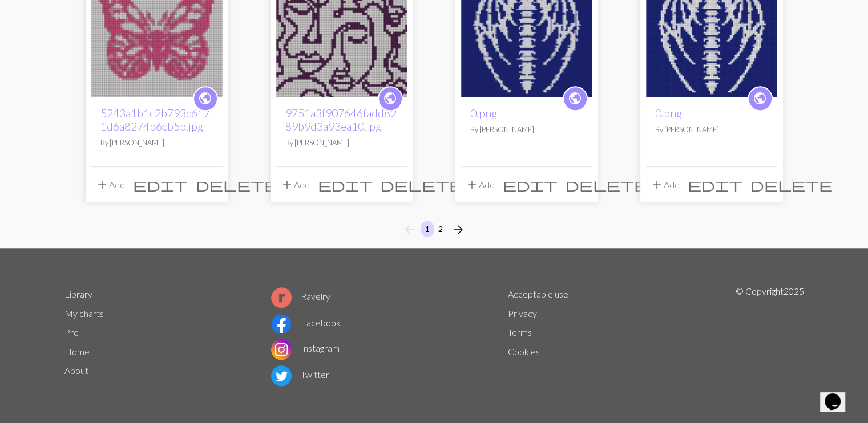 The width and height of the screenshot is (868, 423). Describe the element at coordinates (458, 230) in the screenshot. I see `i: Next` at that location.